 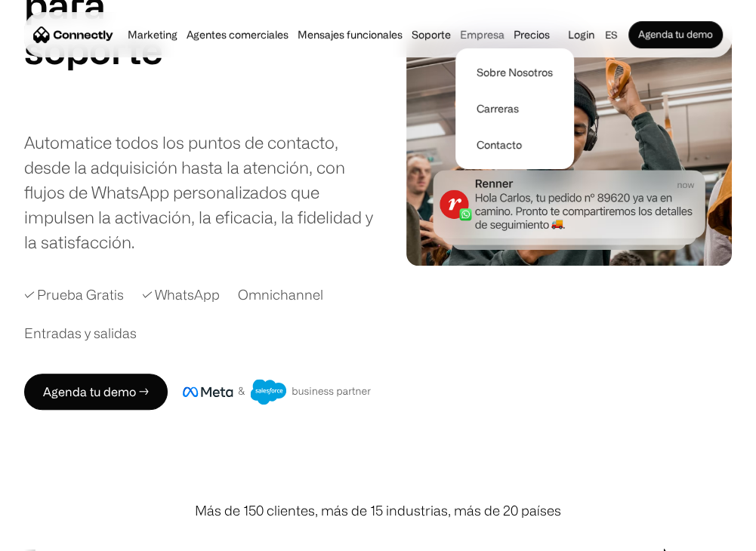 What do you see at coordinates (199, 192) in the screenshot?
I see `div: Automatice todos los puntos de contacto, desde la adquisición hasta la atención, con flujos de Wh...` at bounding box center [199, 192].